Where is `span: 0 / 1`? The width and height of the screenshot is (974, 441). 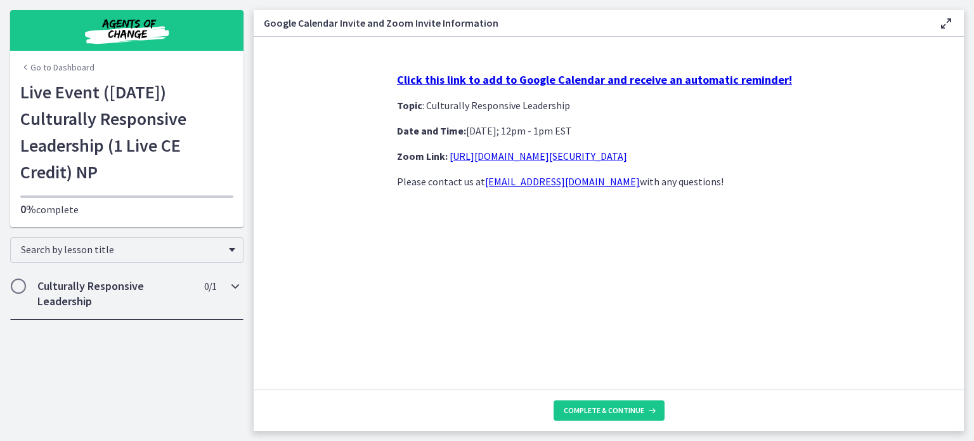 span: 0 / 1 is located at coordinates (210, 286).